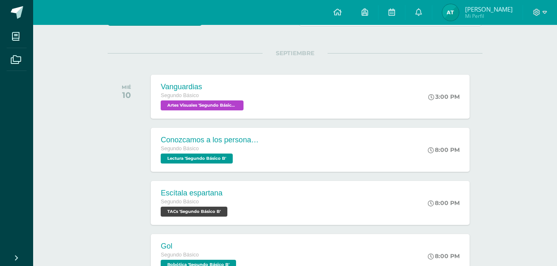 The height and width of the screenshot is (266, 557). What do you see at coordinates (197, 158) in the screenshot?
I see `span: Lectura 'Segundo Básico B'` at bounding box center [197, 158].